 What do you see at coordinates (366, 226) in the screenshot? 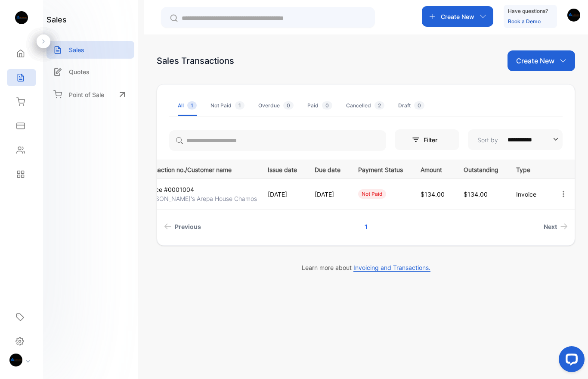
I see `ul: Pagination` at bounding box center [366, 226].